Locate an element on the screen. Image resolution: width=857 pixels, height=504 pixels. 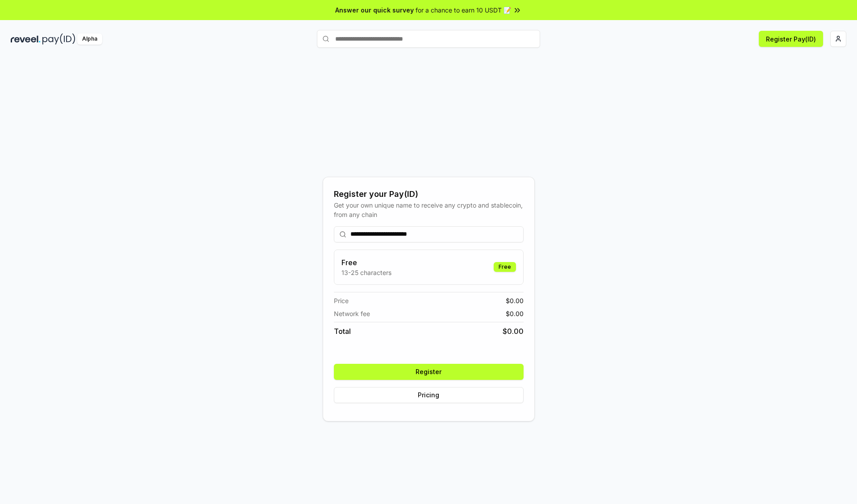
p: 13-25 characters is located at coordinates (366, 272).